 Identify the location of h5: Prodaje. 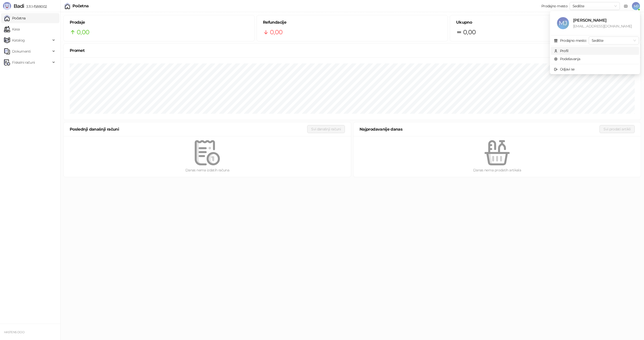
(159, 22).